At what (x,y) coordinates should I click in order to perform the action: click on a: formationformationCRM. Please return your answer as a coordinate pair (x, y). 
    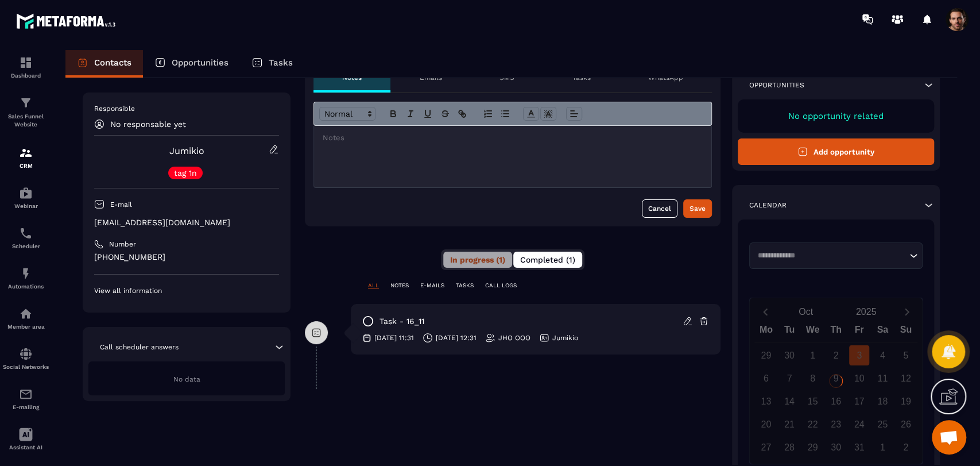
    Looking at the image, I should click on (26, 158).